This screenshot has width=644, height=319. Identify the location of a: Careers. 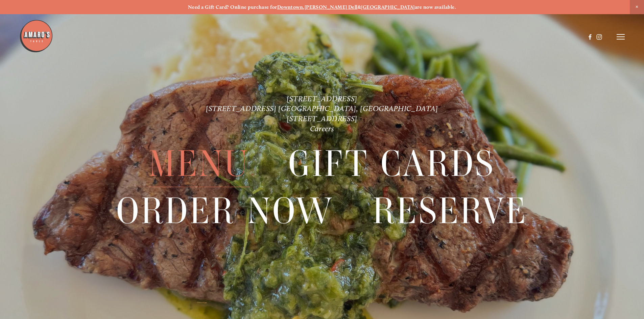
(322, 129).